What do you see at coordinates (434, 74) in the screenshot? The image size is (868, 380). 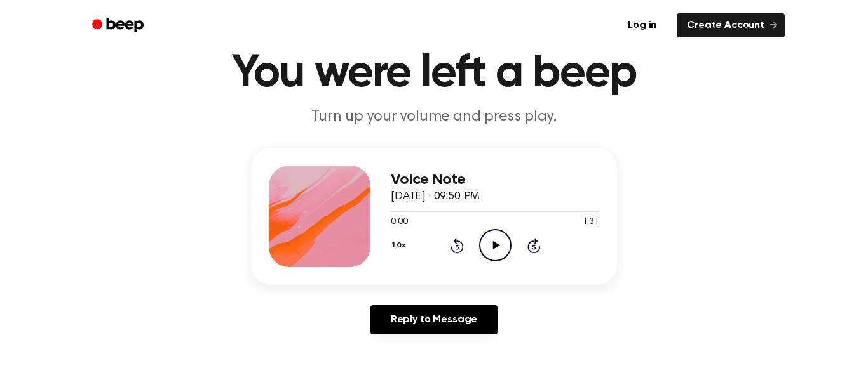 I see `h1: You were left a beep` at bounding box center [434, 74].